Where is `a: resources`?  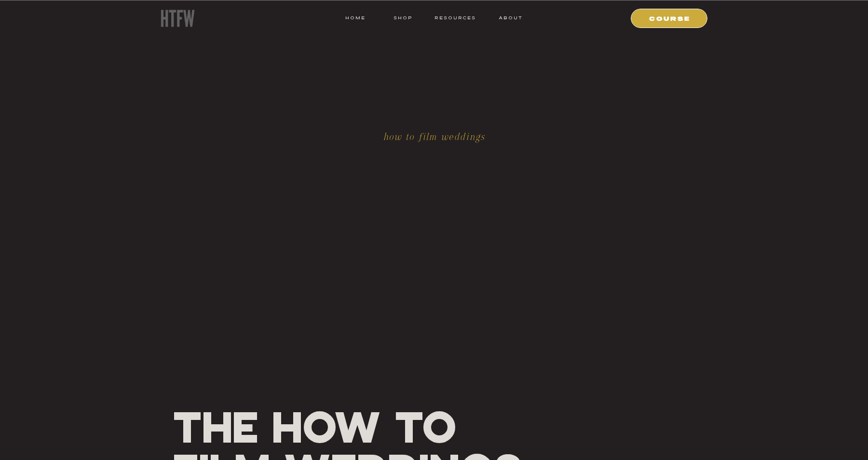 a: resources is located at coordinates (453, 18).